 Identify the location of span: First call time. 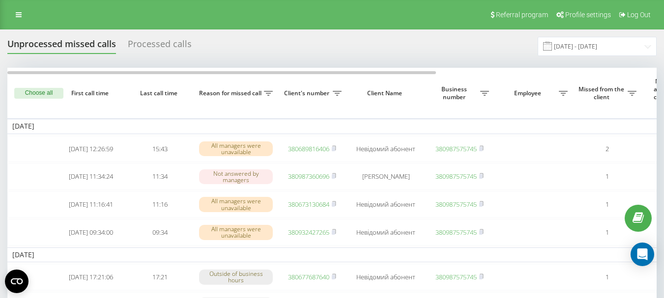
(91, 93).